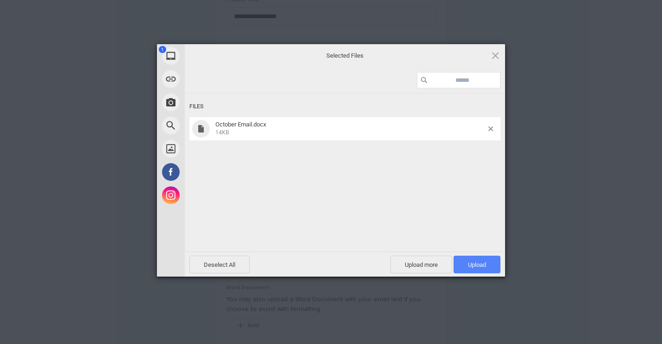 This screenshot has width=662, height=344. What do you see at coordinates (495, 55) in the screenshot?
I see `span: Click here or hit ESC to close picker` at bounding box center [495, 55].